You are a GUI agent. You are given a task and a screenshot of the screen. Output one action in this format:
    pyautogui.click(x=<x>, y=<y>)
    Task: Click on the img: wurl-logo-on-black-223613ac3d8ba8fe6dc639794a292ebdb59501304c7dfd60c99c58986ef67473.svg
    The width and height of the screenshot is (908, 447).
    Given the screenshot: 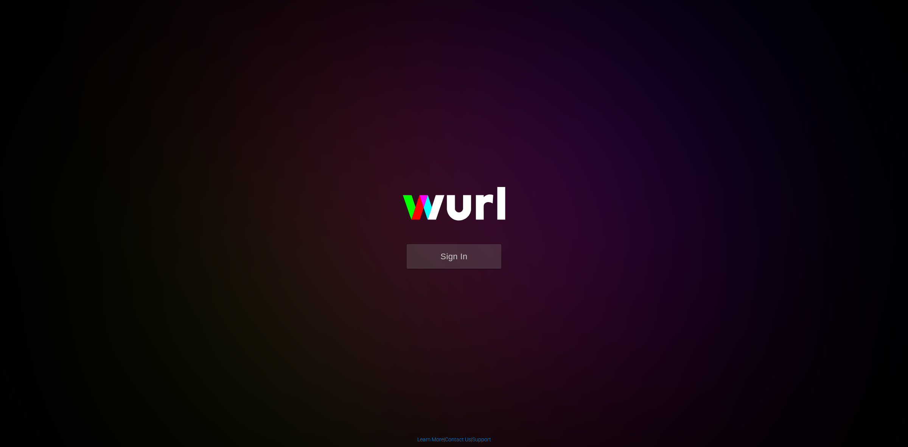 What is the action you would take?
    pyautogui.click(x=454, y=207)
    